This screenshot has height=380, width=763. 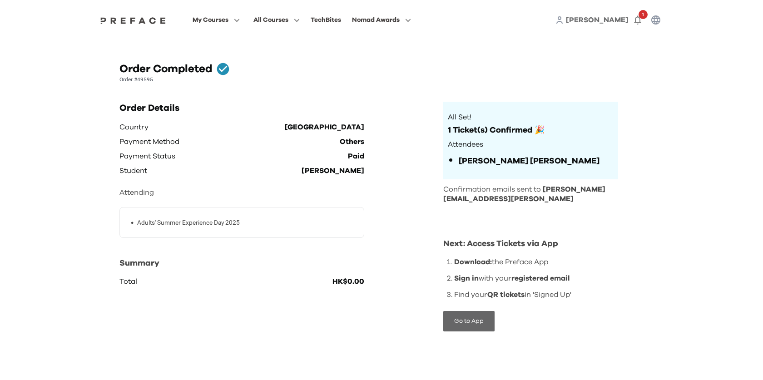 What do you see at coordinates (166, 69) in the screenshot?
I see `h1: Order Completed` at bounding box center [166, 69].